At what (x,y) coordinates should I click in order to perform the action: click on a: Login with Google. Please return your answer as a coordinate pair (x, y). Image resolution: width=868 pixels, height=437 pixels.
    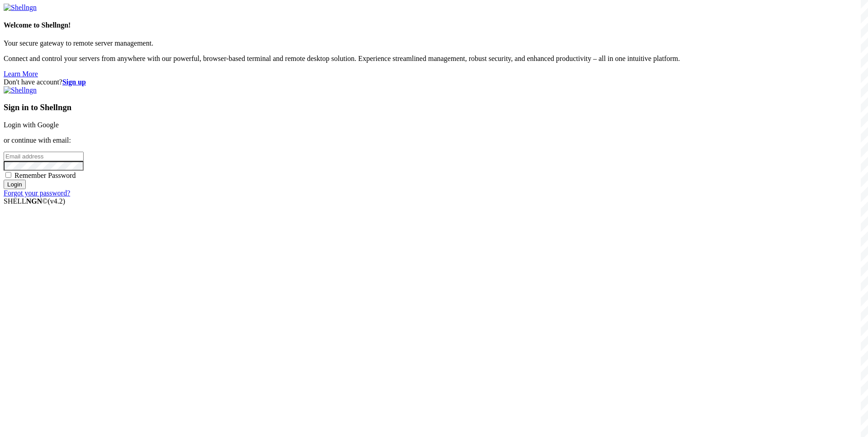
    Looking at the image, I should click on (31, 125).